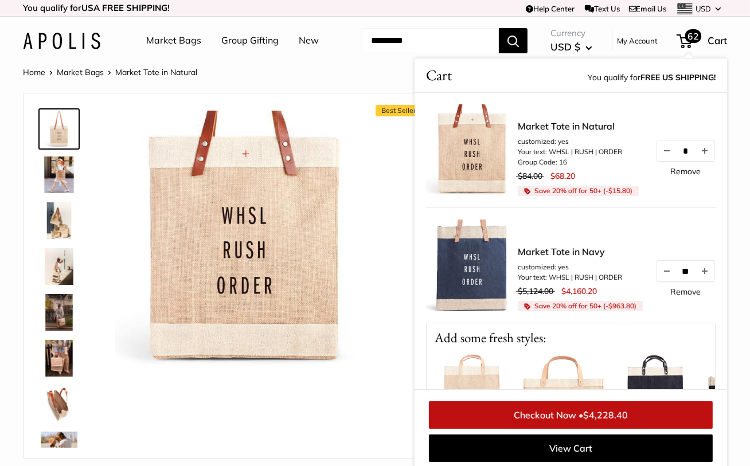 Image resolution: width=750 pixels, height=466 pixels. Describe the element at coordinates (571, 33) in the screenshot. I see `span: Currency` at that location.